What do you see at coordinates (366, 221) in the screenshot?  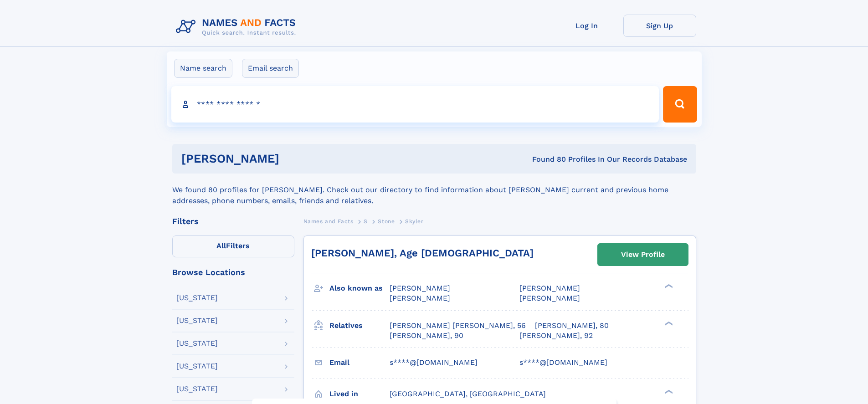 I see `a: S` at bounding box center [366, 221].